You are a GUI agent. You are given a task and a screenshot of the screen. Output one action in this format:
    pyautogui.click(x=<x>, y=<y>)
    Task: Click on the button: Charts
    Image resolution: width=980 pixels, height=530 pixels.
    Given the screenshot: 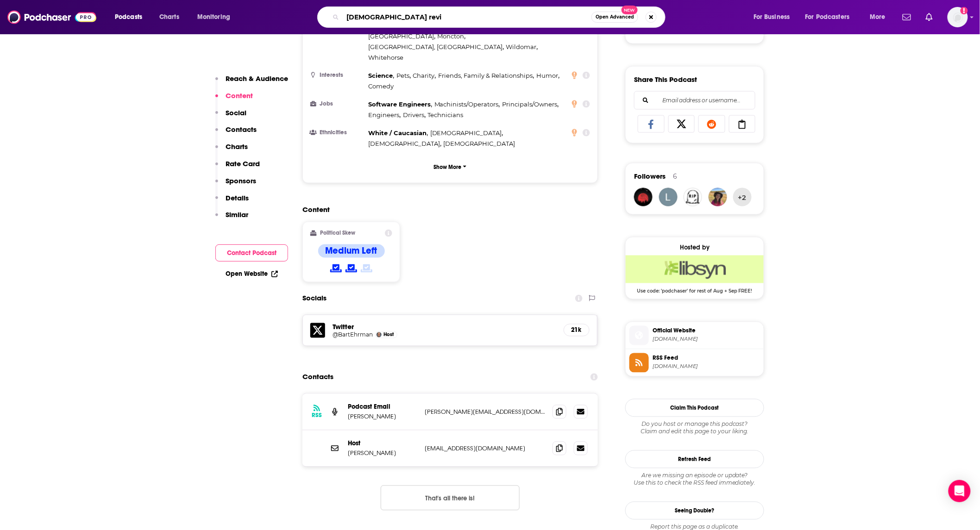 What is the action you would take?
    pyautogui.click(x=231, y=150)
    